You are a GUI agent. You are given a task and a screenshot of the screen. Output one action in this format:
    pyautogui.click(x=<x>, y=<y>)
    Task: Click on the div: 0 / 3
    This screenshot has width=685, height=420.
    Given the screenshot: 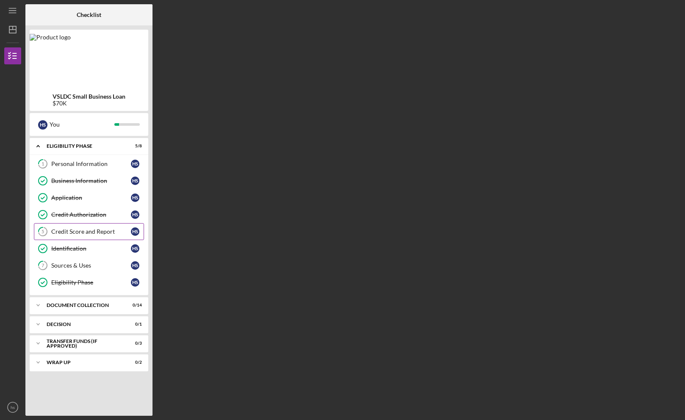 What is the action you would take?
    pyautogui.click(x=134, y=344)
    